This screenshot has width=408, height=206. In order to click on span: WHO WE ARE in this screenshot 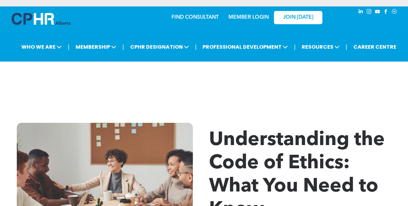, I will do `click(41, 47)`.